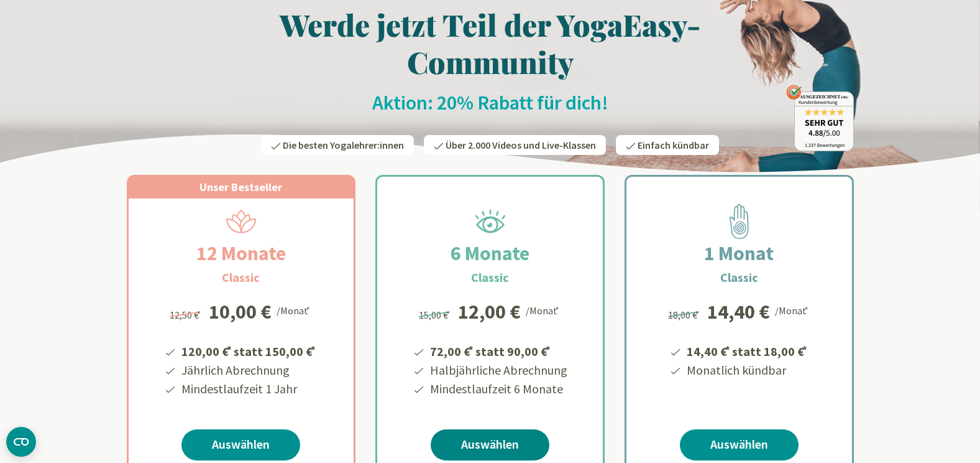 The width and height of the screenshot is (980, 463). What do you see at coordinates (489, 311) in the screenshot?
I see `div: 12,00 €` at bounding box center [489, 311].